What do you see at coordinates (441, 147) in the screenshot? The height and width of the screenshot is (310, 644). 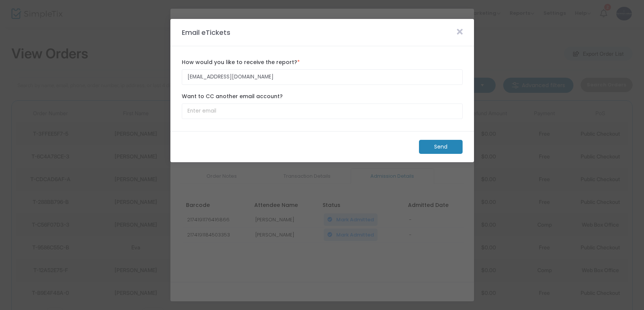 I see `m-button: Send` at bounding box center [441, 147].